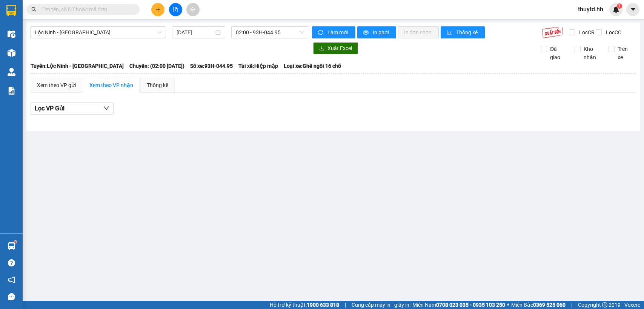  I want to click on input: Tìm tên, số ĐT hoặc mã đơn, so click(86, 10).